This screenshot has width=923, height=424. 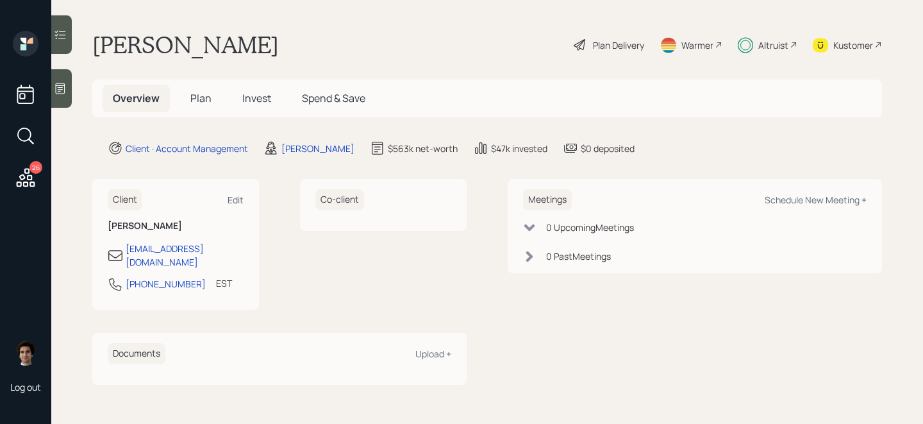 I want to click on h6: Co-client, so click(x=340, y=199).